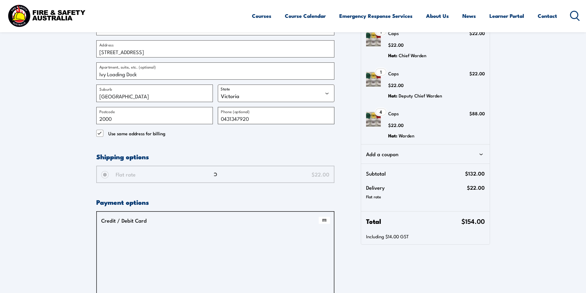  Describe the element at coordinates (506, 16) in the screenshot. I see `a: Learner Portal` at that location.